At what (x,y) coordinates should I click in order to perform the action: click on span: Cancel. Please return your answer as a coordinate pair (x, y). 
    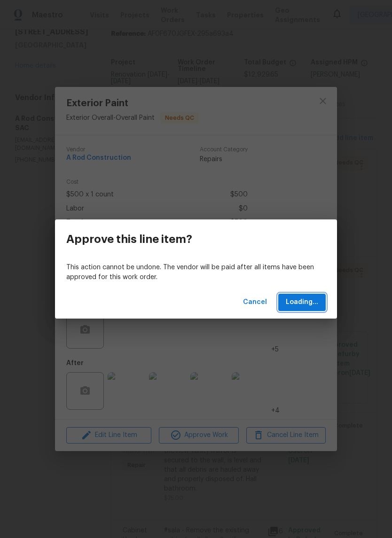
    Looking at the image, I should click on (254, 302).